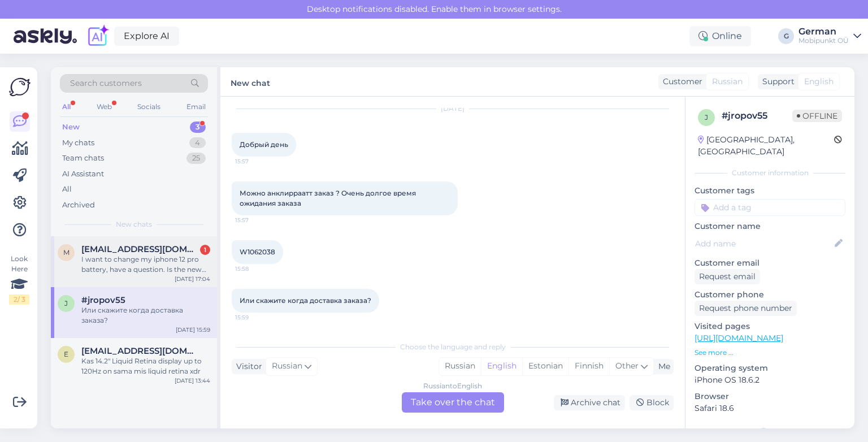  Describe the element at coordinates (247, 366) in the screenshot. I see `div: Visitor` at that location.